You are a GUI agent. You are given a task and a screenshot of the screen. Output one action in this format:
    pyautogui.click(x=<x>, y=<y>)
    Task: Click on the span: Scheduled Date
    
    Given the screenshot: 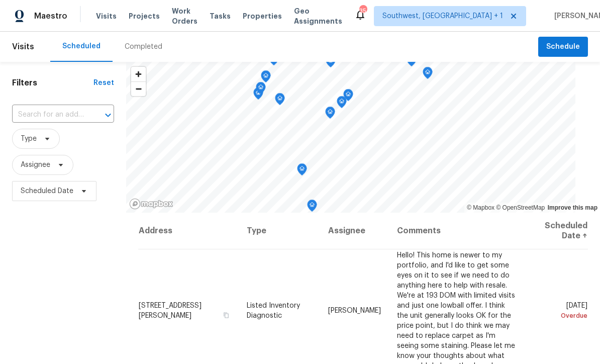 What is the action you would take?
    pyautogui.click(x=47, y=191)
    